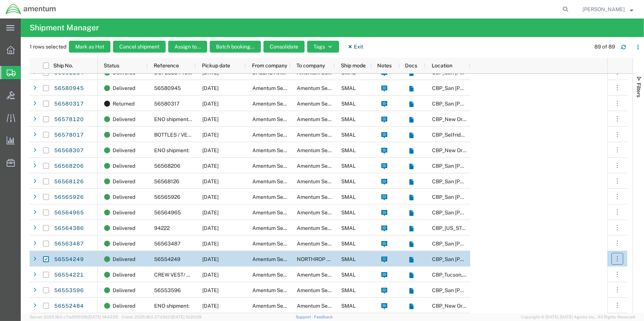 Image resolution: width=644 pixels, height=321 pixels. What do you see at coordinates (474, 275) in the screenshot?
I see `span: CBP_Tucson, AZ_WTU` at bounding box center [474, 275].